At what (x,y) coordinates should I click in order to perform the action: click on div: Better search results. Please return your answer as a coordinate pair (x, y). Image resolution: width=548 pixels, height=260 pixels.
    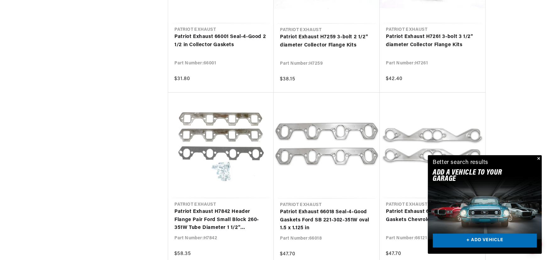
    Looking at the image, I should click on (460, 163).